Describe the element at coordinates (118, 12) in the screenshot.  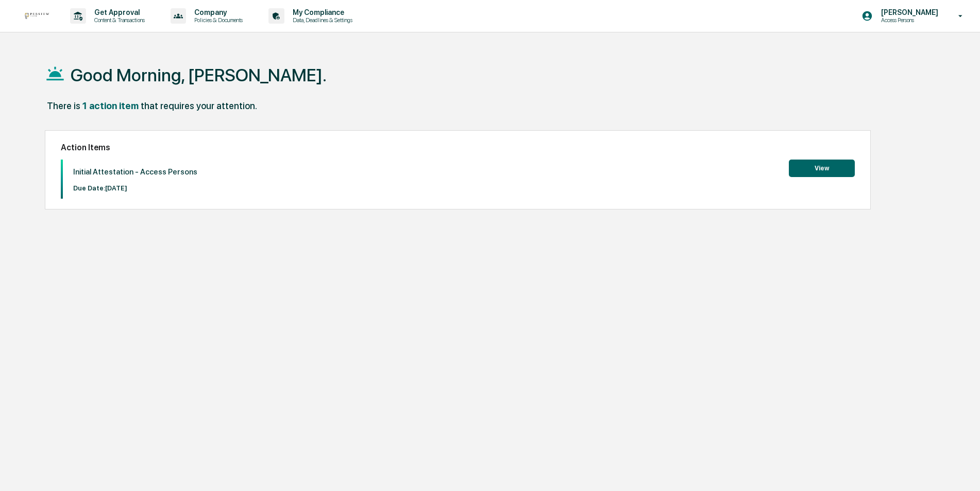
I see `p: Get Approval` at that location.